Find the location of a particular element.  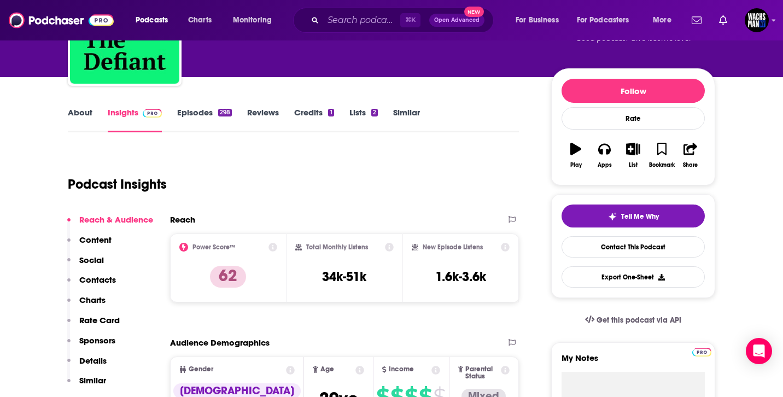

div: 1 is located at coordinates (331, 113).